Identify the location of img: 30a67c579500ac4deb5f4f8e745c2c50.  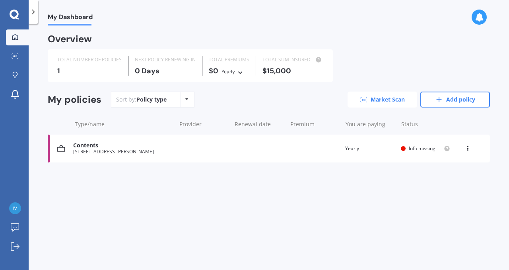
(15, 208).